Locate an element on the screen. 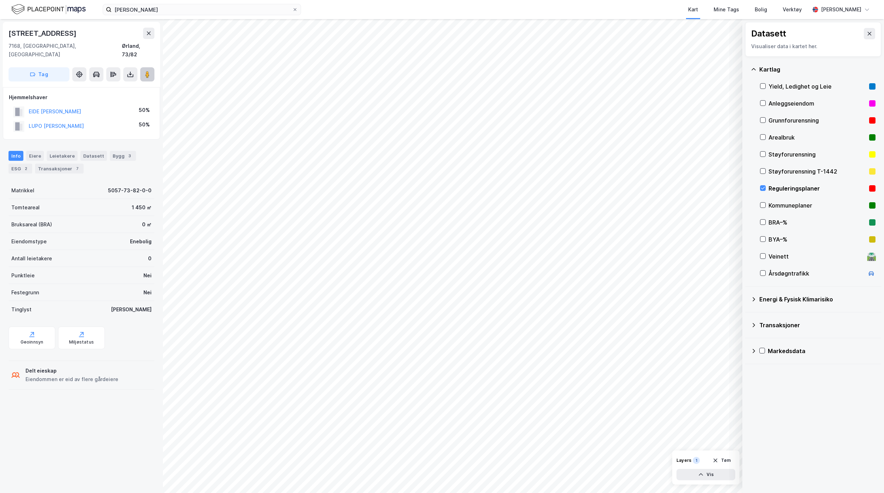 The height and width of the screenshot is (493, 884). div: 1 is located at coordinates (696, 460).